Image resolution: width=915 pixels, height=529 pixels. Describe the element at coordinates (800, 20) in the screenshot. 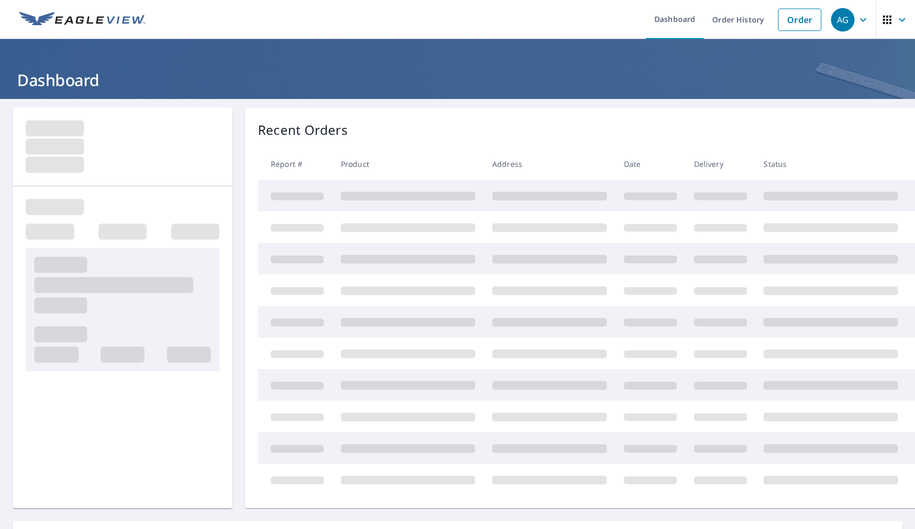

I see `a: Order` at that location.